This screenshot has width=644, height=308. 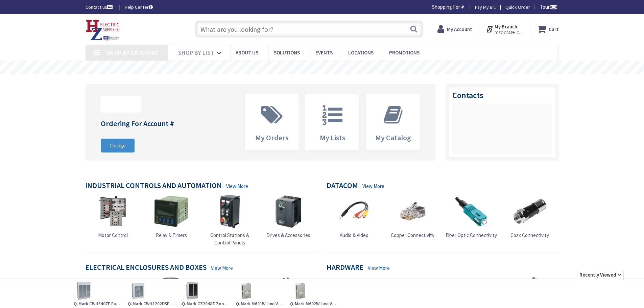 What do you see at coordinates (314, 294) in the screenshot?
I see `a: Q-Mark M602W Line Vo...` at bounding box center [314, 294].